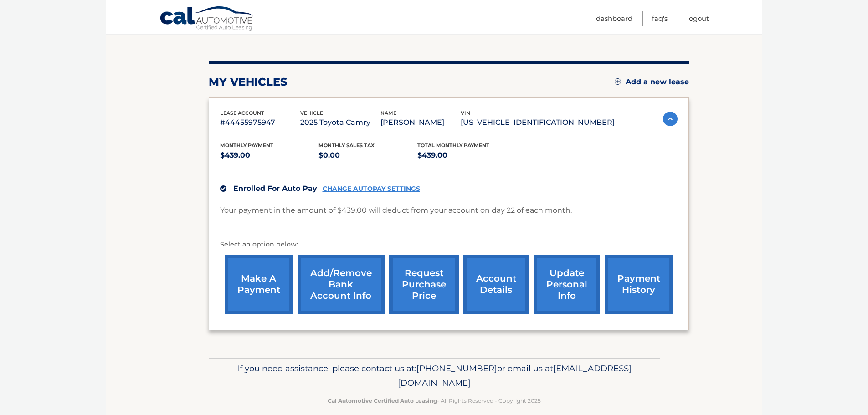 The image size is (868, 415). I want to click on a: update personal info, so click(566, 284).